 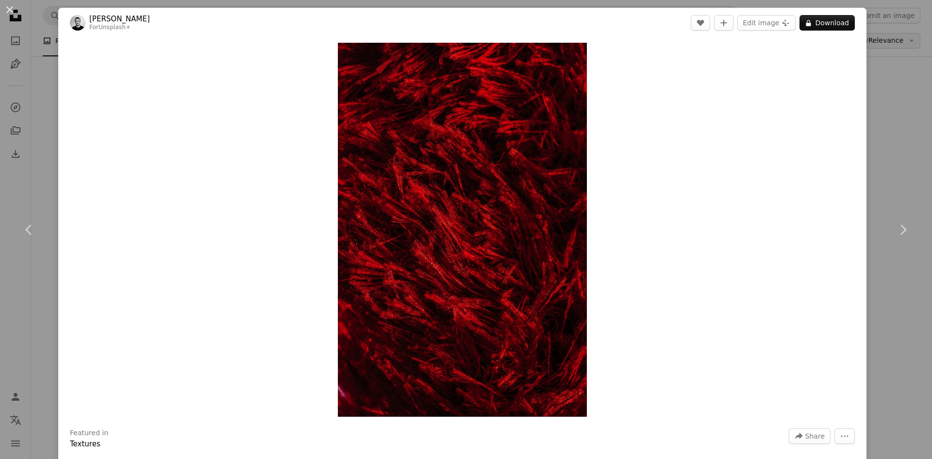 What do you see at coordinates (85, 444) in the screenshot?
I see `a: Textures` at bounding box center [85, 444].